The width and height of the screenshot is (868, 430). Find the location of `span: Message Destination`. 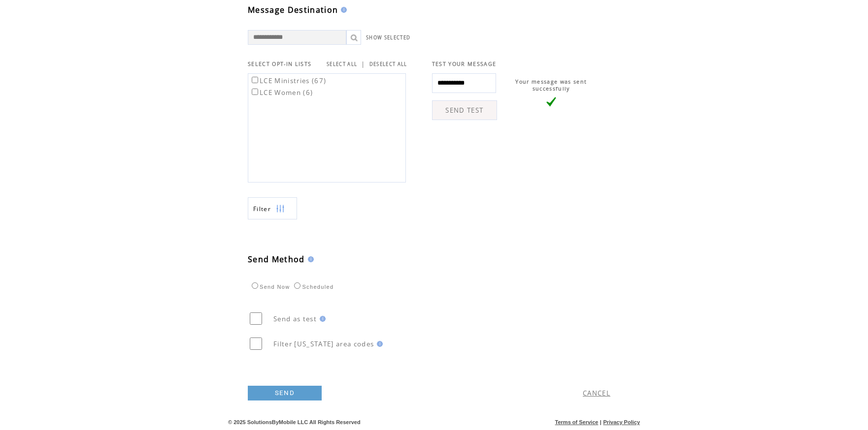

span: Message Destination is located at coordinates (292, 10).